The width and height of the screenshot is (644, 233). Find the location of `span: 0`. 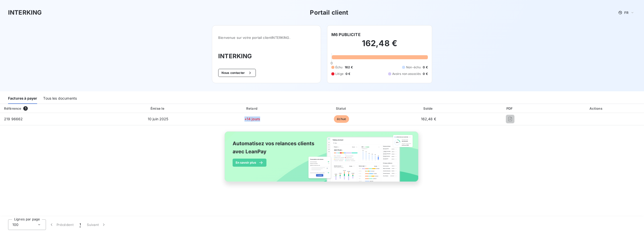

span: 0 is located at coordinates (331, 63).